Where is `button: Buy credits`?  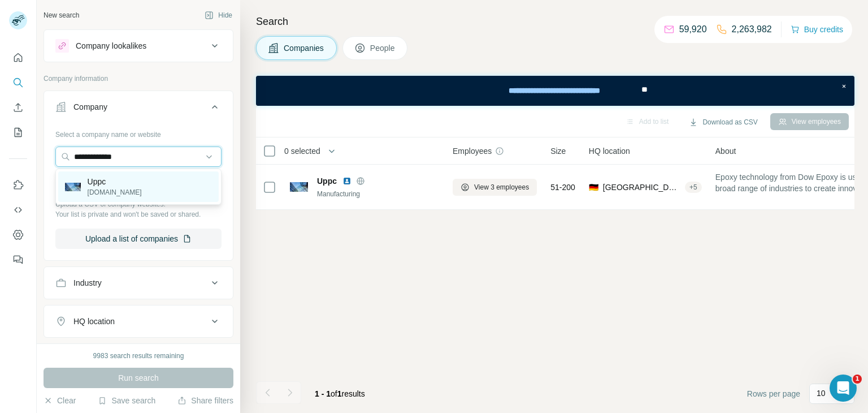
button: Buy credits is located at coordinates (816, 29).